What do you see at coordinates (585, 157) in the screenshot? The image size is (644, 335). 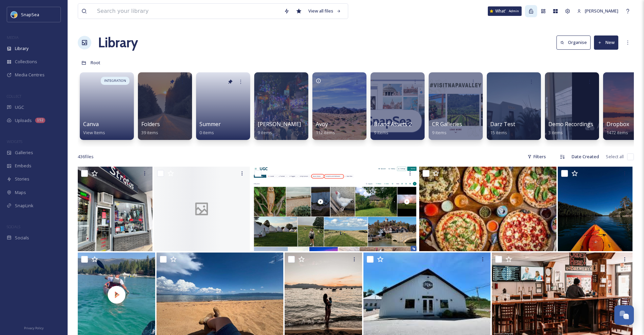 I see `div: Date Created` at bounding box center [585, 157].